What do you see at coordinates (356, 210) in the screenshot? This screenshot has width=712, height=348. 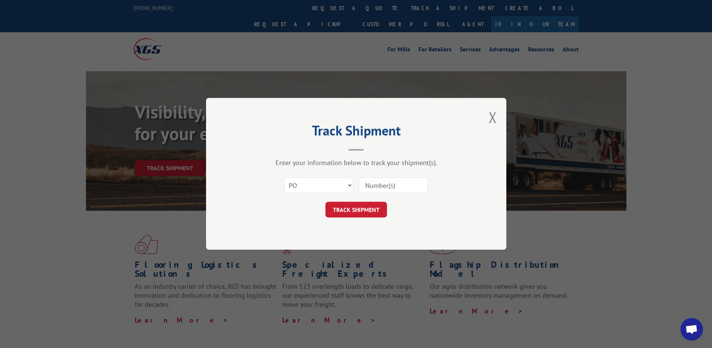 I see `button: TRACK SHIPMENT` at bounding box center [356, 210].